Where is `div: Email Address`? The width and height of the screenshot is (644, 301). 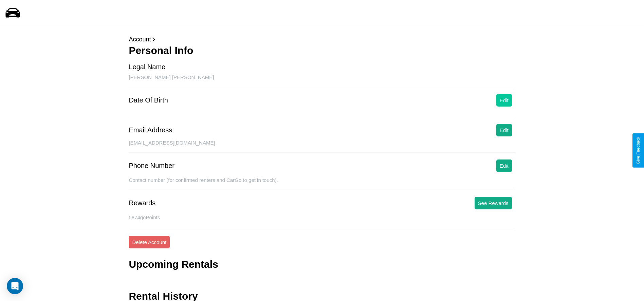 div: Email Address is located at coordinates (150, 130).